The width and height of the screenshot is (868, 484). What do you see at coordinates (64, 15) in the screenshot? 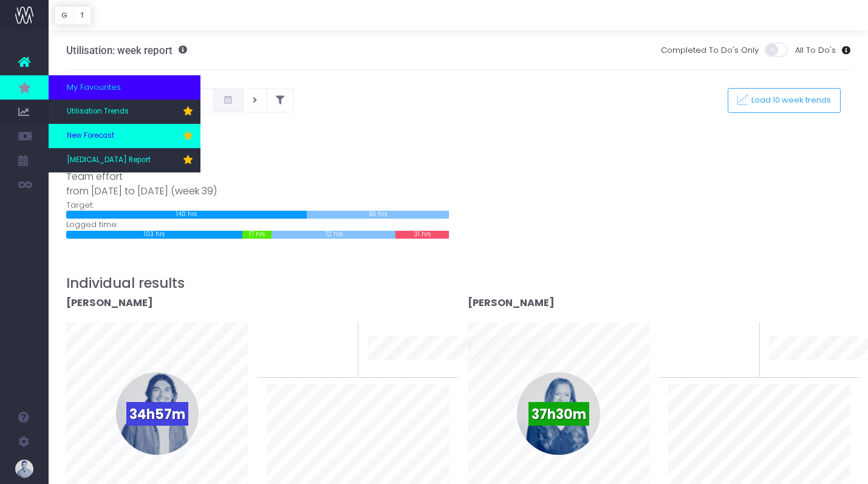
I see `button: G` at bounding box center [64, 15].